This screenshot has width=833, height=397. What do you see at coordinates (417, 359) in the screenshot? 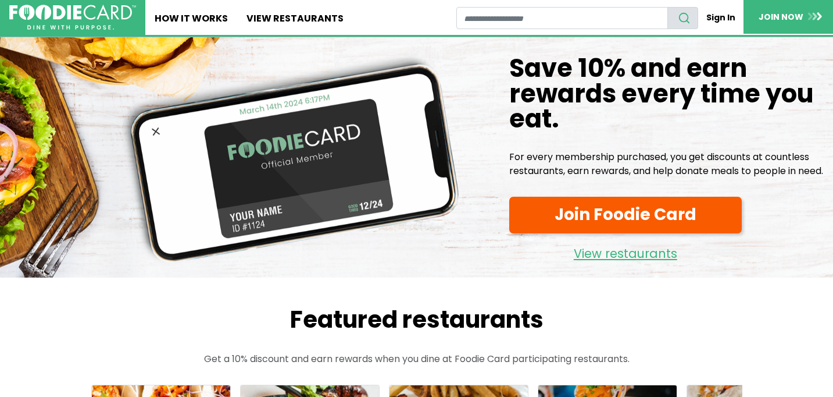
I see `p: Get a 10% discount and earn rewards when you dine at Foodie Card participating restaurants.` at bounding box center [417, 359].